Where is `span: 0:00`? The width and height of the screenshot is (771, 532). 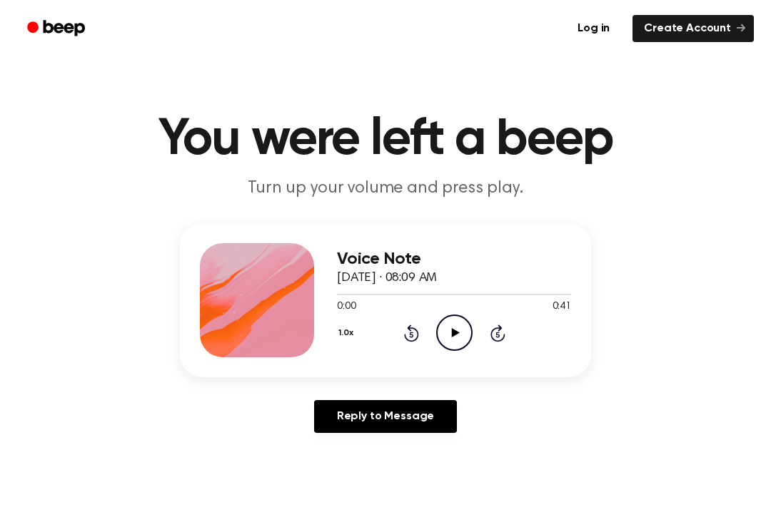
span: 0:00 is located at coordinates (346, 306).